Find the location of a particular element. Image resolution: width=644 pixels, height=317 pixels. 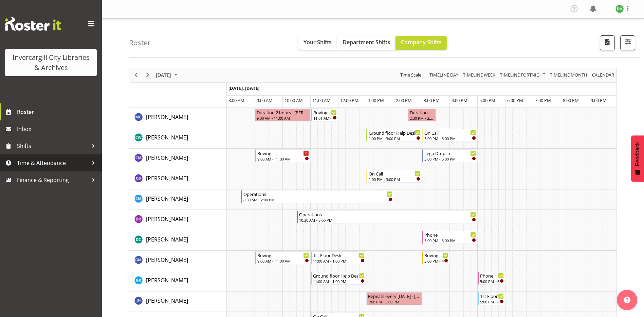

span: 10:00 AM is located at coordinates (294, 100).